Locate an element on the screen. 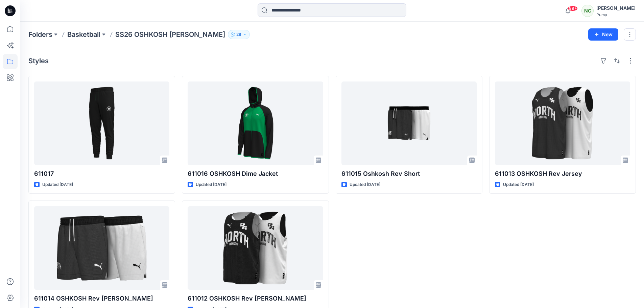 The image size is (644, 308). div: NC is located at coordinates (588, 11).